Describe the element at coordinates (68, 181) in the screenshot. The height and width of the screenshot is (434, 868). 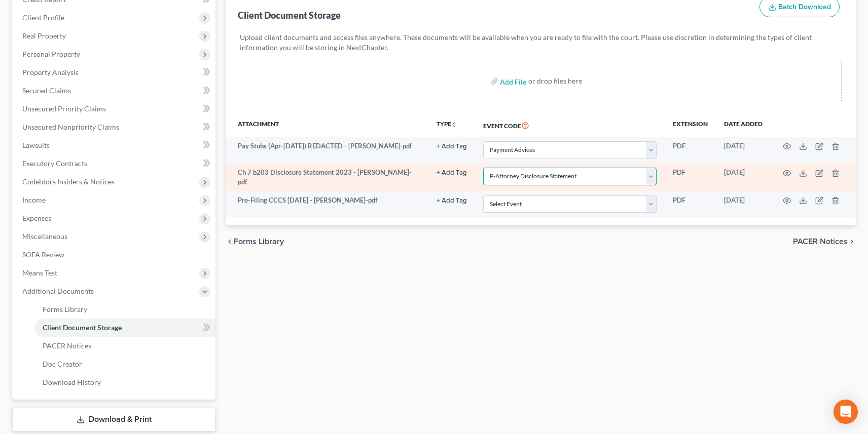
I see `span: Codebtors Insiders & Notices` at that location.